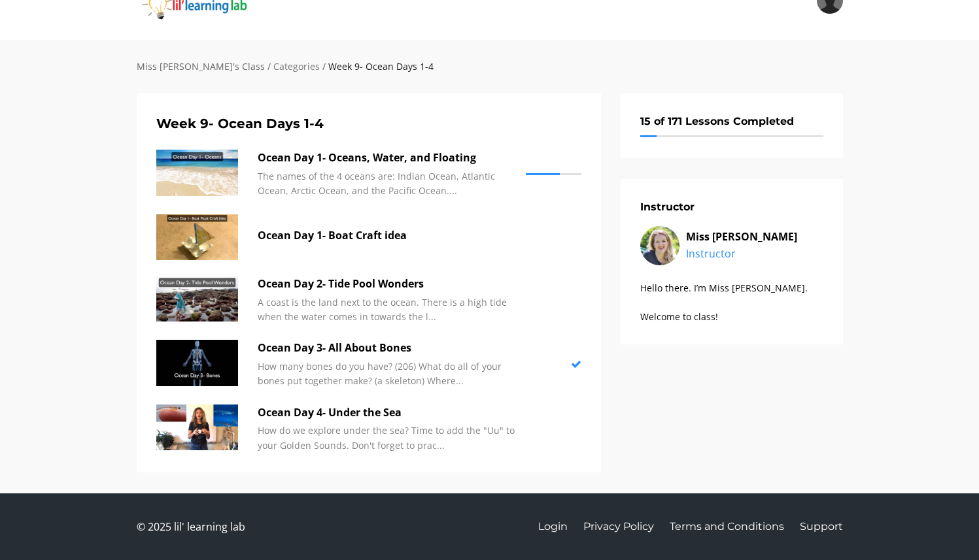 The width and height of the screenshot is (979, 560). Describe the element at coordinates (821, 527) in the screenshot. I see `a: Support` at that location.